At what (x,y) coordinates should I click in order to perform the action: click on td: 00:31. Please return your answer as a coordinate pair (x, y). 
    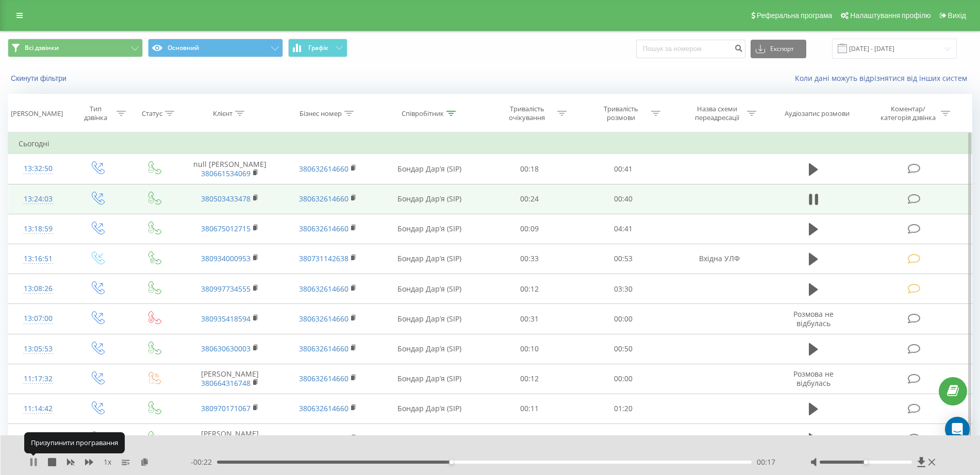
    Looking at the image, I should click on (529, 319).